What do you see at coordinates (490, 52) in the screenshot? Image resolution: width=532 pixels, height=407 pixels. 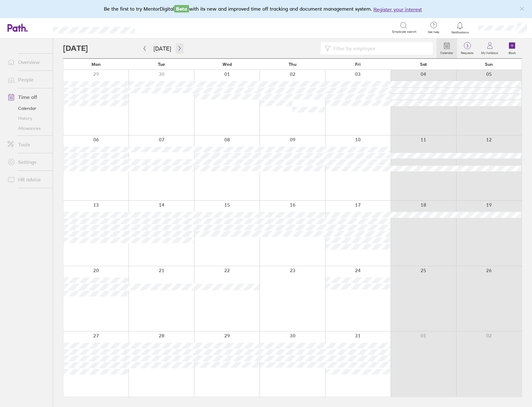 I see `label: My holidays` at bounding box center [490, 52].